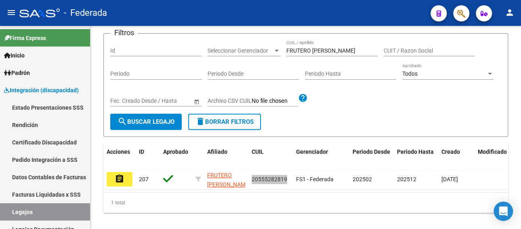 The height and width of the screenshot is (229, 521). What do you see at coordinates (14, 55) in the screenshot?
I see `span: Inicio` at bounding box center [14, 55].